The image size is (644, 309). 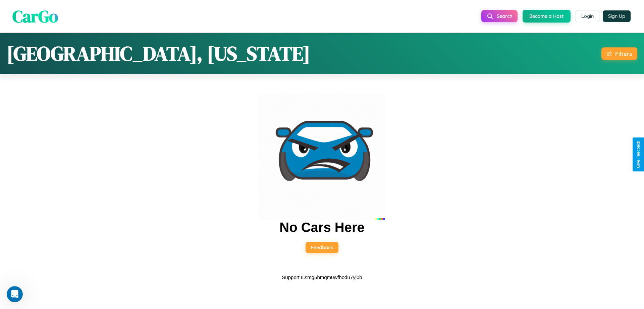 I want to click on span: CarGo, so click(x=36, y=16).